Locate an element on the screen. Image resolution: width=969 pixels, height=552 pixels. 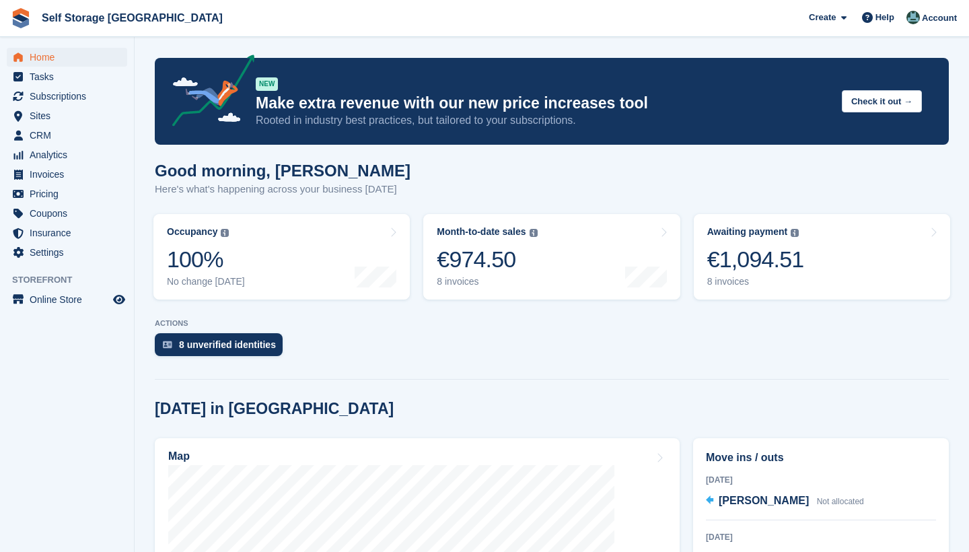
div: €1,094.51 is located at coordinates (756, 259).